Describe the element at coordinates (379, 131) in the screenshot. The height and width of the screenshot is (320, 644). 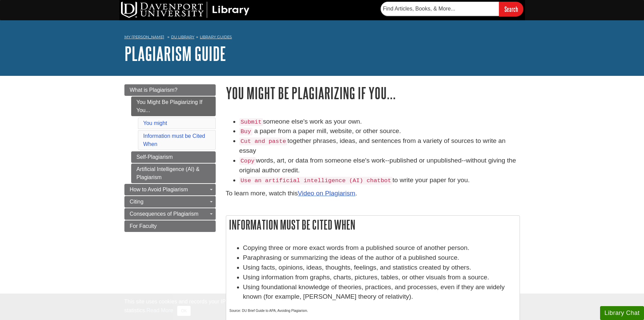
I see `li: a paper from a paper mill, website, or other source.` at that location.